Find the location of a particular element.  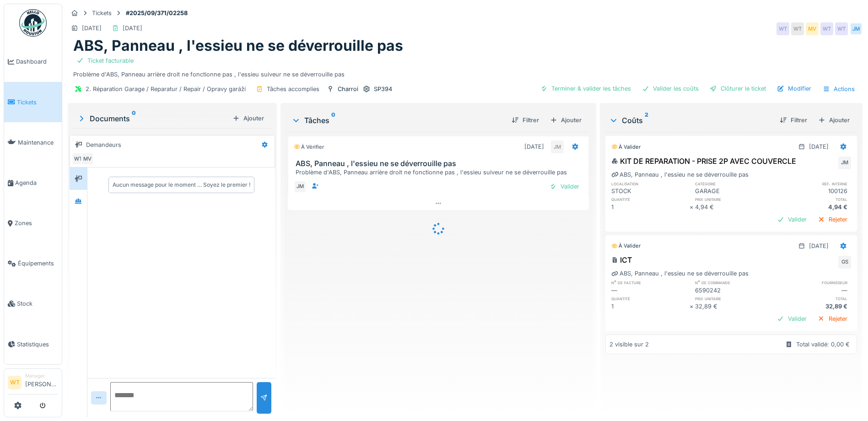

div: Problème d'ABS, Panneau arrière droit ne fonctionne pas , l'essieu suiveur ne se déverrouille pas is located at coordinates (440, 172).